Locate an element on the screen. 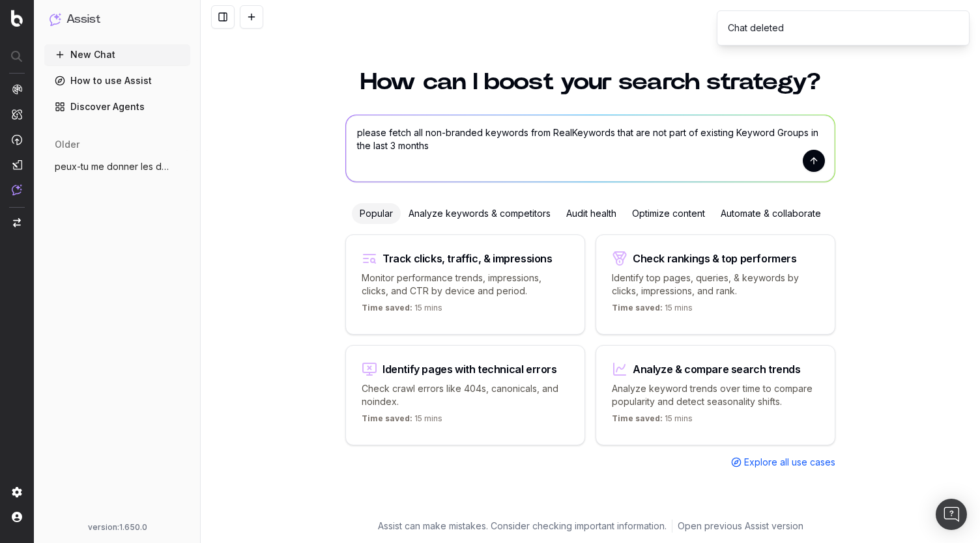  a: How to use Assist is located at coordinates (118, 81).